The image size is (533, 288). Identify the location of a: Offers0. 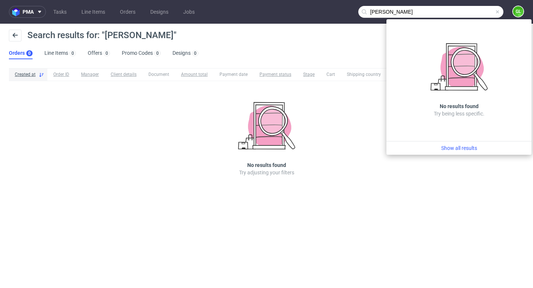
(99, 53).